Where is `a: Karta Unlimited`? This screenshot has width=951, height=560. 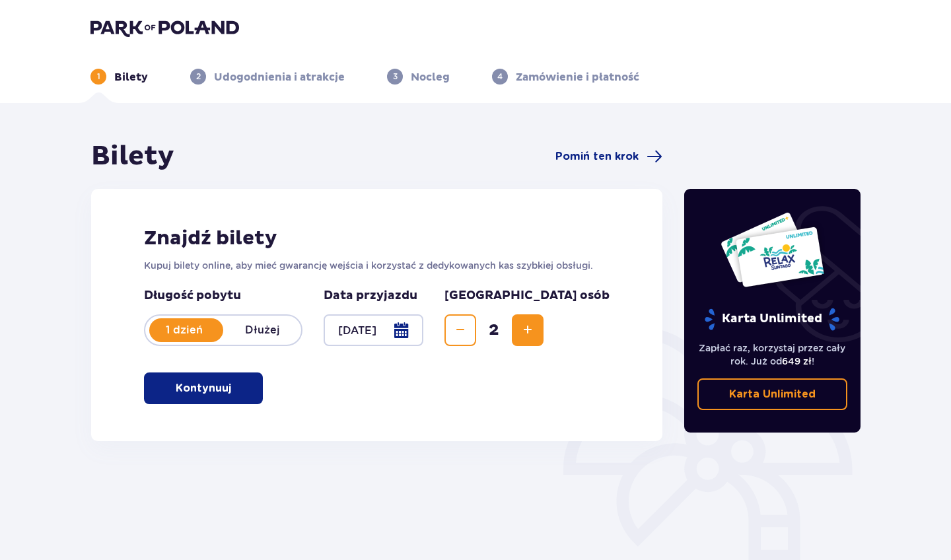
a: Karta Unlimited is located at coordinates (773, 394).